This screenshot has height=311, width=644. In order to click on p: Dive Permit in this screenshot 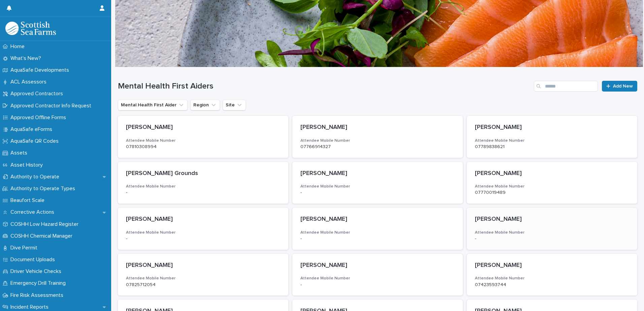, I will do `click(25, 248)`.